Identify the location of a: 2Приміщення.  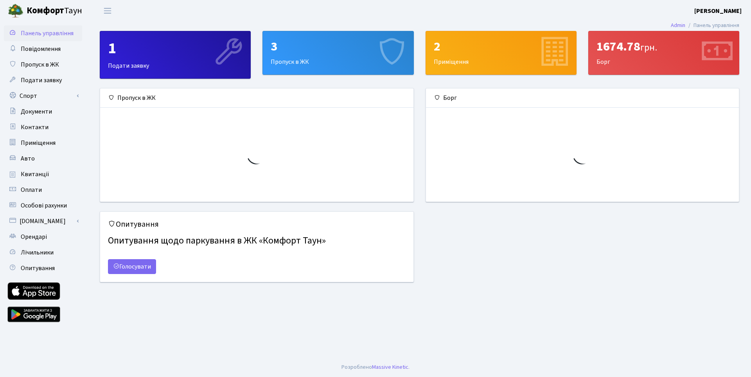
(501, 53).